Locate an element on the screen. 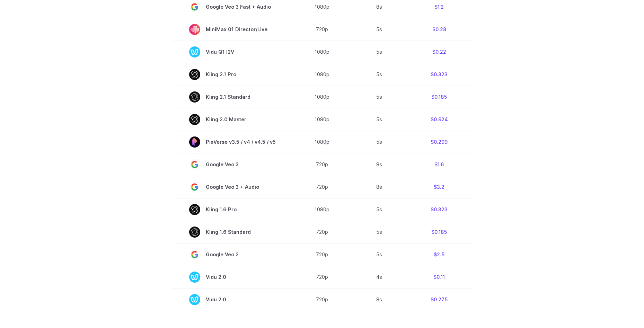 This screenshot has height=328, width=644. td: $0.299 is located at coordinates (440, 142).